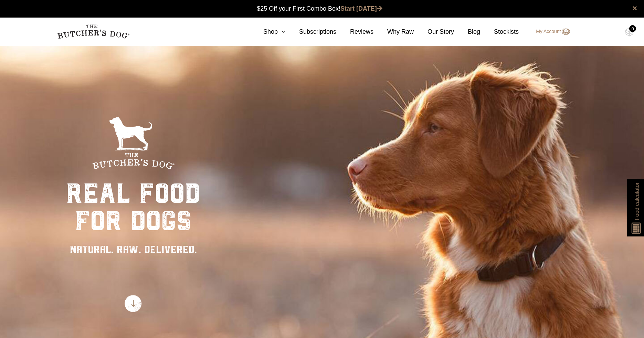  What do you see at coordinates (311, 32) in the screenshot?
I see `a: Subscriptions` at bounding box center [311, 32].